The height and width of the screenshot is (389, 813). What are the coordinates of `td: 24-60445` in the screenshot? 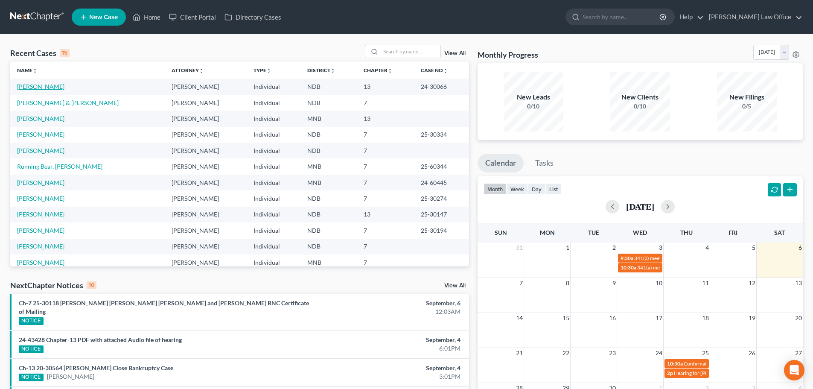 It's located at (441, 182).